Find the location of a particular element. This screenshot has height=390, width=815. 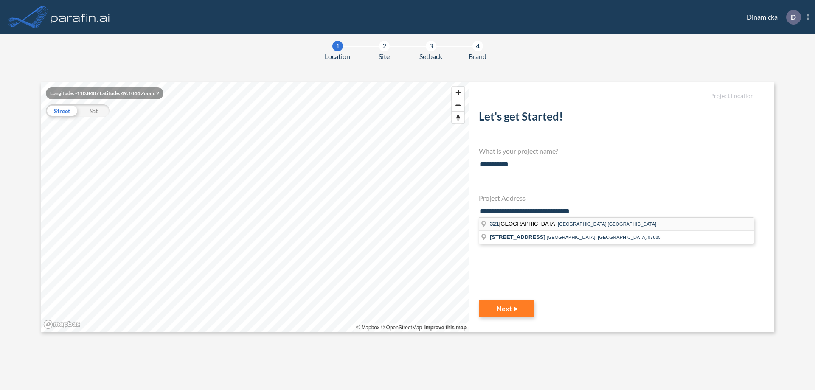

span: Reset bearing to north is located at coordinates (458, 118).